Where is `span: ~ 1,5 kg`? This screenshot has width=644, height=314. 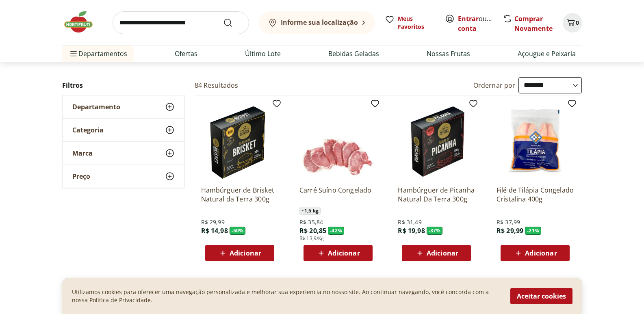
span: ~ 1,5 kg is located at coordinates (310, 210).